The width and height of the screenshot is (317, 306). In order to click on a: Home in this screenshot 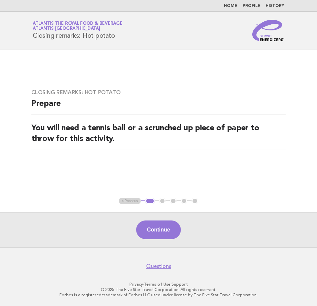, I will do `click(231, 6)`.